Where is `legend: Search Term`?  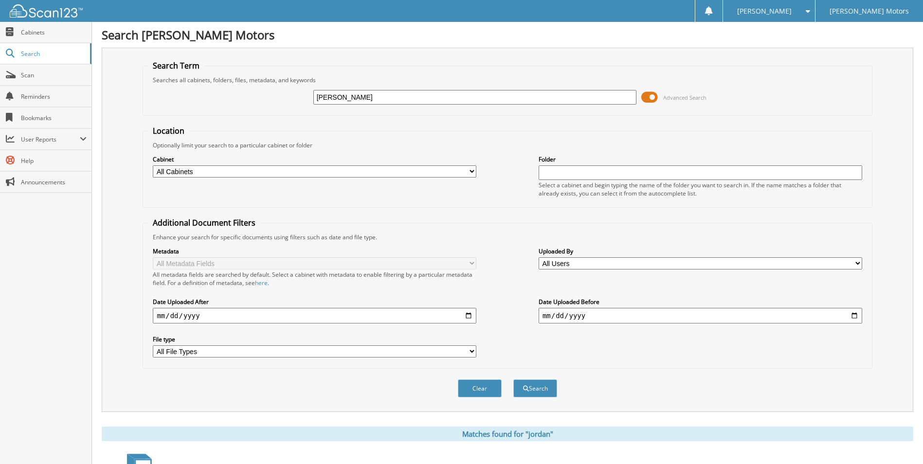
legend: Search Term is located at coordinates (176, 66).